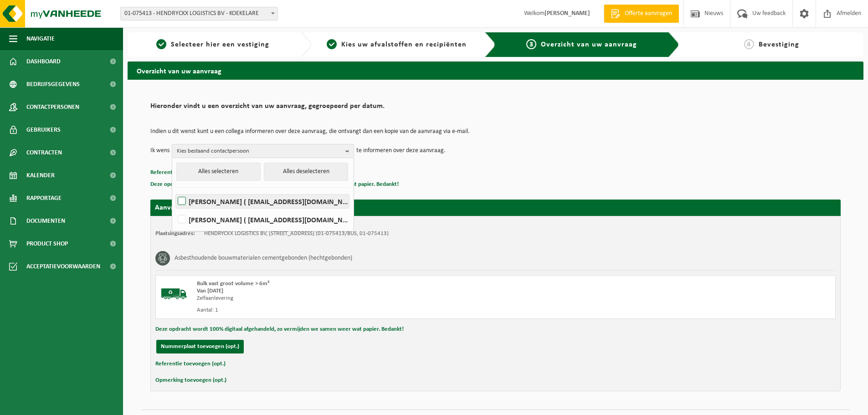 This screenshot has width=868, height=415. I want to click on span: Bevestiging, so click(779, 45).